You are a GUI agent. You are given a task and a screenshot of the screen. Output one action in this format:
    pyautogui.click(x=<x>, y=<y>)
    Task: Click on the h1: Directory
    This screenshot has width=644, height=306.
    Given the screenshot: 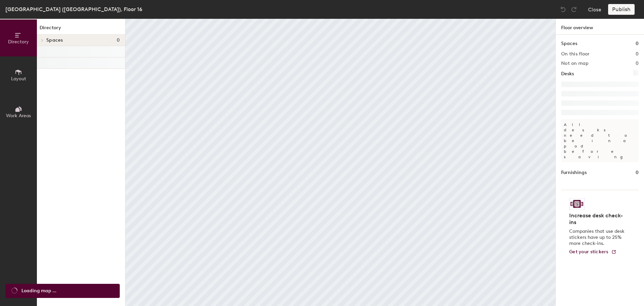 What is the action you would take?
    pyautogui.click(x=80, y=29)
    